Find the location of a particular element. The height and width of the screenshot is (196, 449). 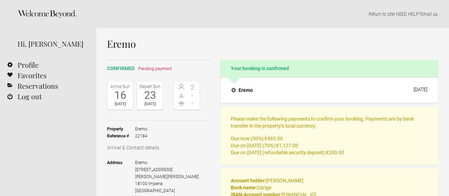

span: Pending payment is located at coordinates (155, 69).